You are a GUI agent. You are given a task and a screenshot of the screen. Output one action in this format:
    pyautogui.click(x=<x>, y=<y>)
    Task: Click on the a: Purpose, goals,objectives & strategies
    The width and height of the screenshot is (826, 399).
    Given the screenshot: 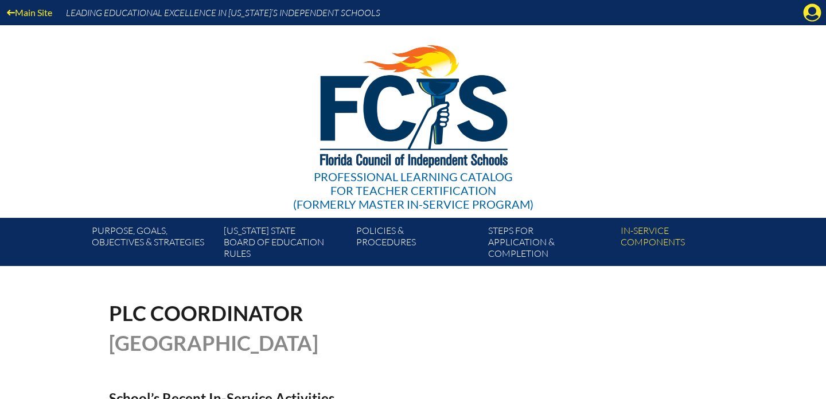 What is the action you would take?
    pyautogui.click(x=153, y=244)
    